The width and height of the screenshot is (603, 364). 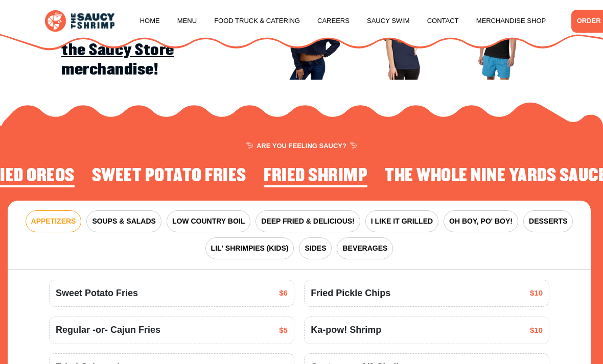 What do you see at coordinates (333, 21) in the screenshot?
I see `a: Careers` at bounding box center [333, 21].